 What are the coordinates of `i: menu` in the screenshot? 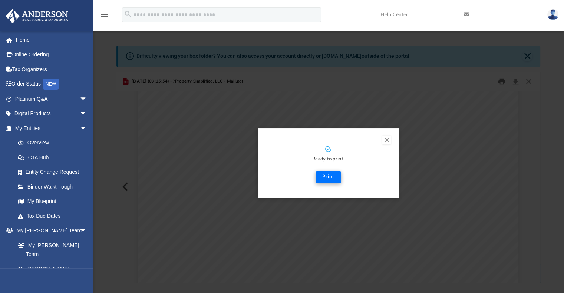 It's located at (105, 15).